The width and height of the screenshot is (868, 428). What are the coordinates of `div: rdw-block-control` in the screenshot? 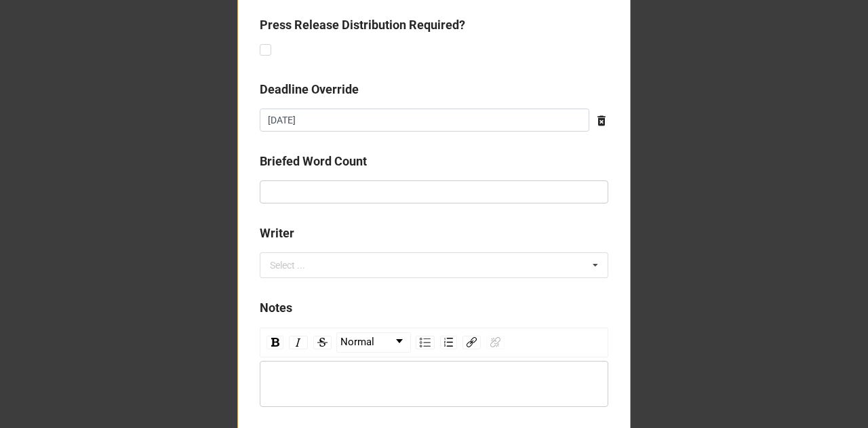 It's located at (374, 342).